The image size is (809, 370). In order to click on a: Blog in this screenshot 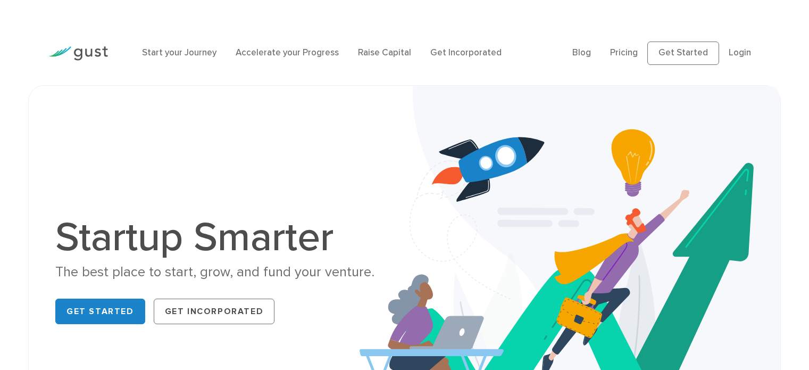, I will do `click(581, 53)`.